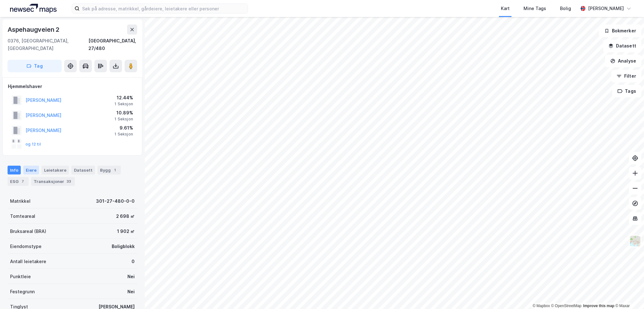  What do you see at coordinates (34, 30) in the screenshot?
I see `div: Aspehaugveien 2` at bounding box center [34, 30].